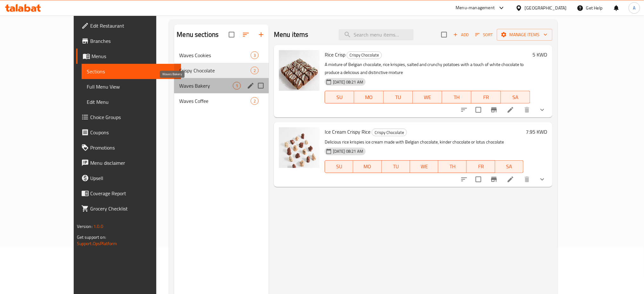 The image size is (644, 294). What do you see at coordinates (98, 227) in the screenshot?
I see `span: 1.0.0` at bounding box center [98, 227].